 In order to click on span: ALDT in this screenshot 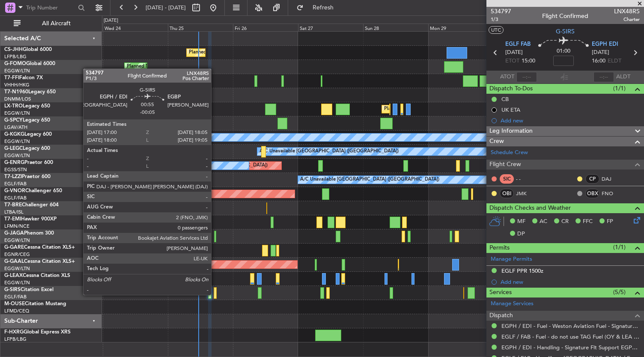, I will do `click(623, 77)`.